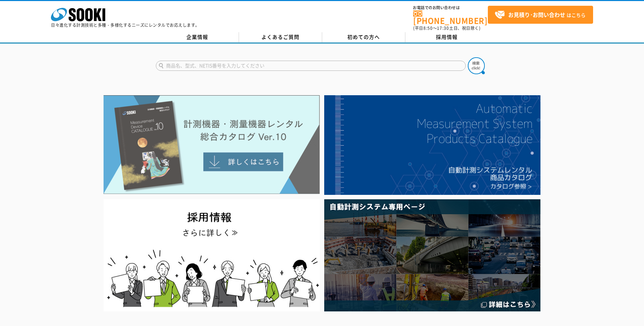 The height and width of the screenshot is (326, 644). I want to click on a: 企業情報, so click(197, 38).